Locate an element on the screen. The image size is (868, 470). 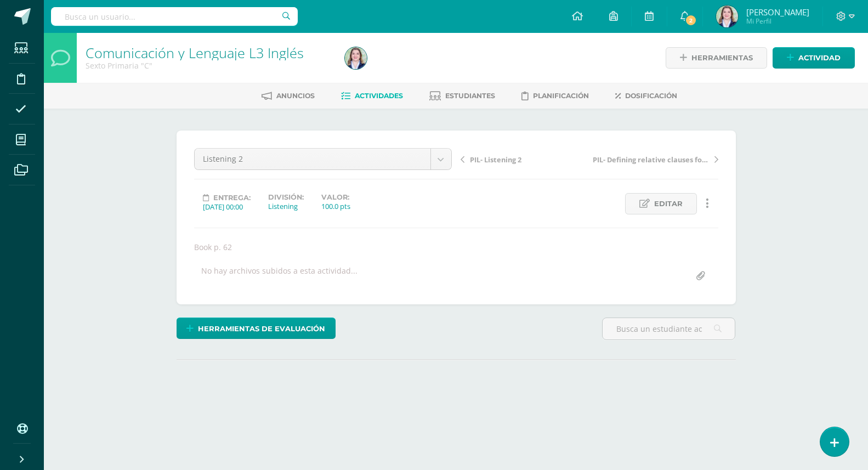
span: Actividad is located at coordinates (819, 57).